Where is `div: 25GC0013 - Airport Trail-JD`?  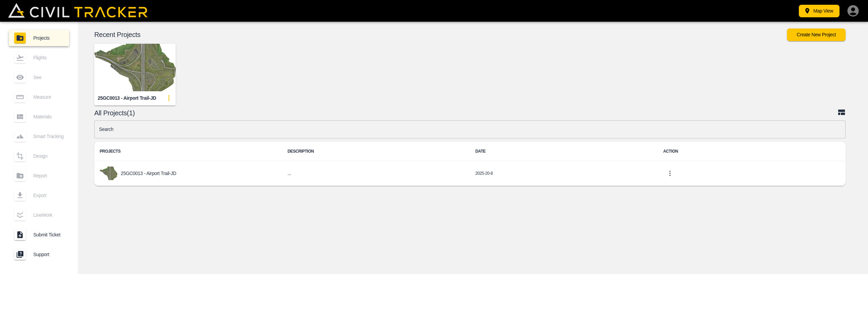
div: 25GC0013 - Airport Trail-JD is located at coordinates (127, 98).